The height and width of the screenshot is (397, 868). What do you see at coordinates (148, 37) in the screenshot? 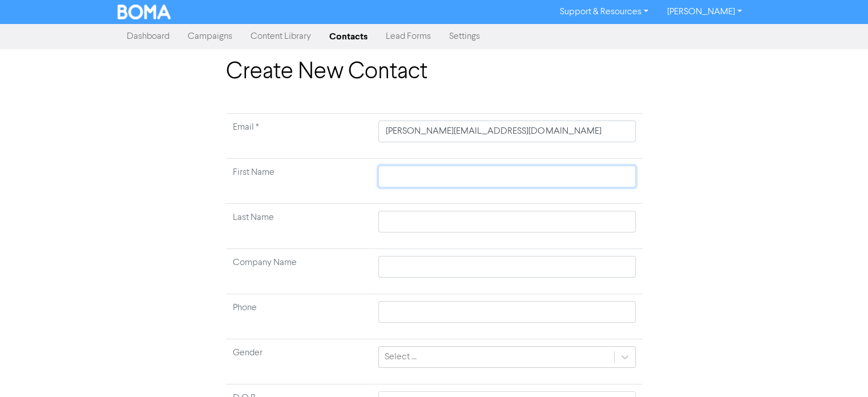
I see `a: Dashboard` at bounding box center [148, 37].